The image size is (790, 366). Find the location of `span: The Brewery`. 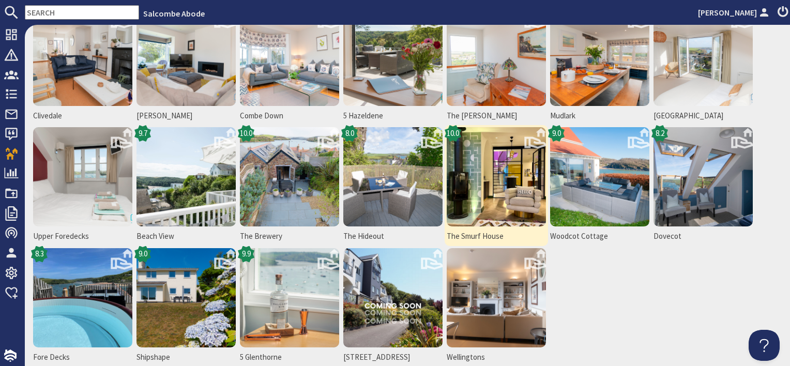

span: The Brewery is located at coordinates (290, 236).